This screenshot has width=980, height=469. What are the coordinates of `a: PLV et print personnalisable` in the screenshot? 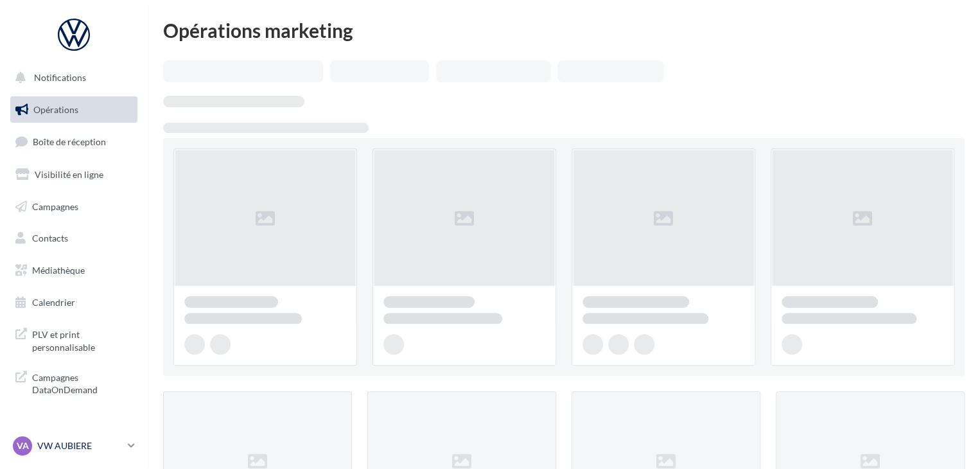 It's located at (74, 339).